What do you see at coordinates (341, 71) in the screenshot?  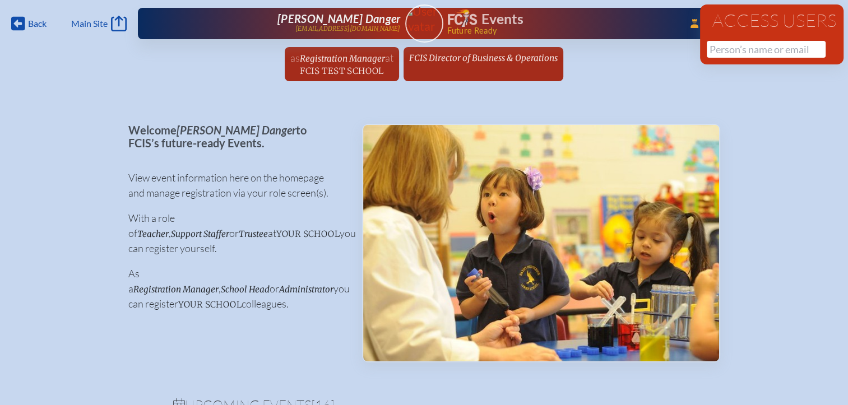 I see `span: FCIS Test School` at bounding box center [341, 71].